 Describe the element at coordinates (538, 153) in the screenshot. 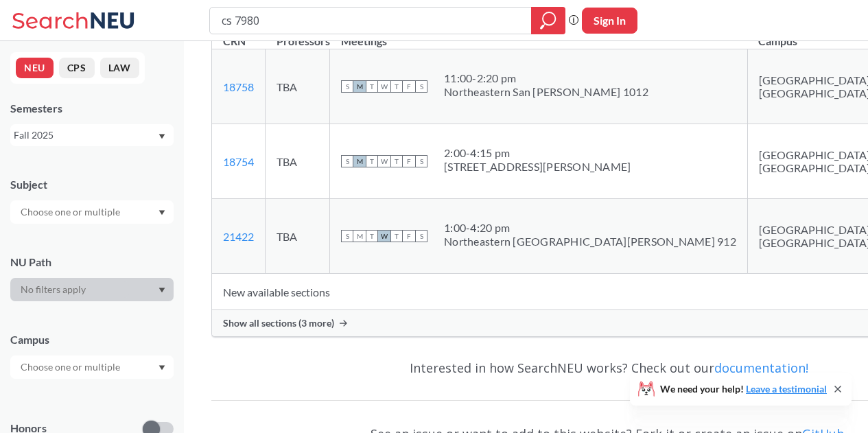

I see `div: 2:00 - 4:15 pm` at that location.